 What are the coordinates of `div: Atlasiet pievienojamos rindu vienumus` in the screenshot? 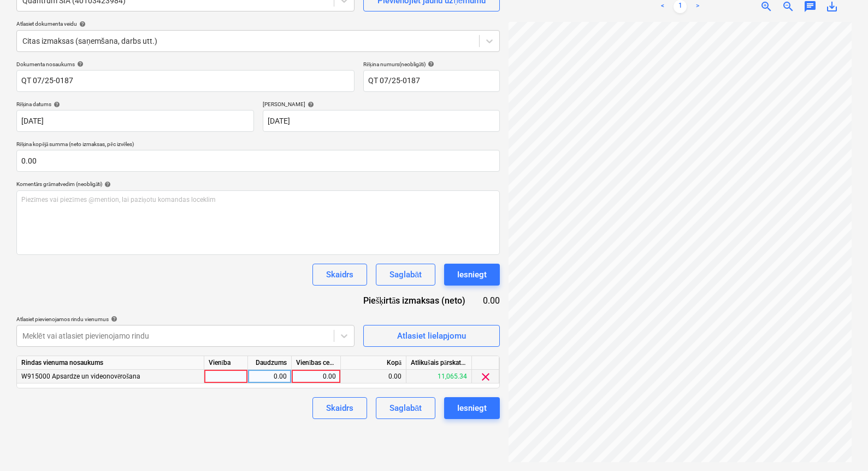 It's located at (185, 319).